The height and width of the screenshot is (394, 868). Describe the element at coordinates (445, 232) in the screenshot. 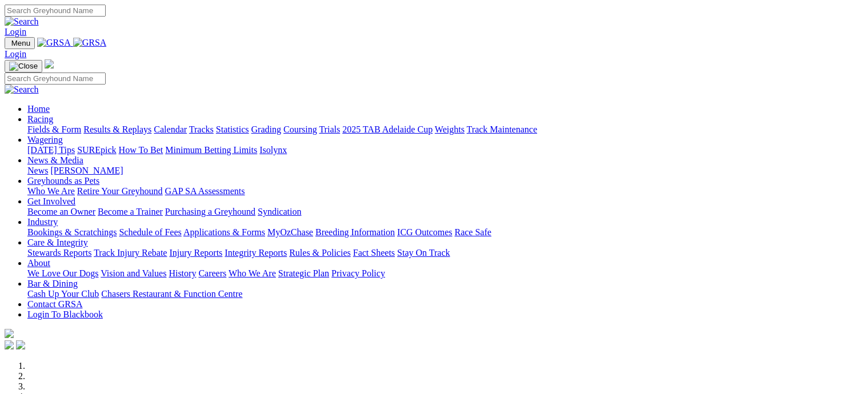

I see `div: Industry` at that location.